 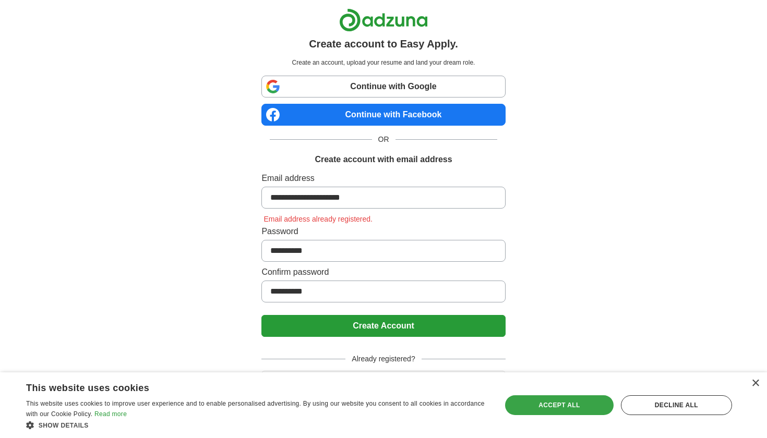 What do you see at coordinates (383, 63) in the screenshot?
I see `p: Create an account, upload your resume and land your dream role.` at bounding box center [383, 63].